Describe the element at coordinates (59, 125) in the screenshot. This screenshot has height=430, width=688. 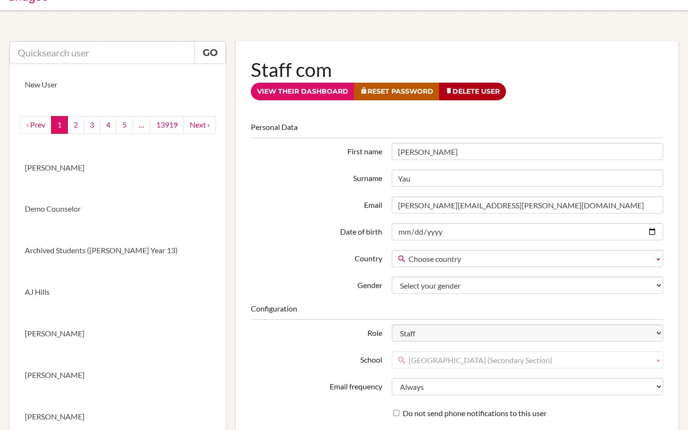
I see `a: 1` at that location.